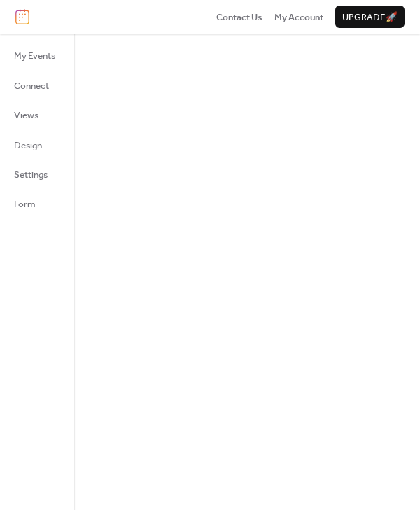  Describe the element at coordinates (34, 56) in the screenshot. I see `span: My Events` at that location.